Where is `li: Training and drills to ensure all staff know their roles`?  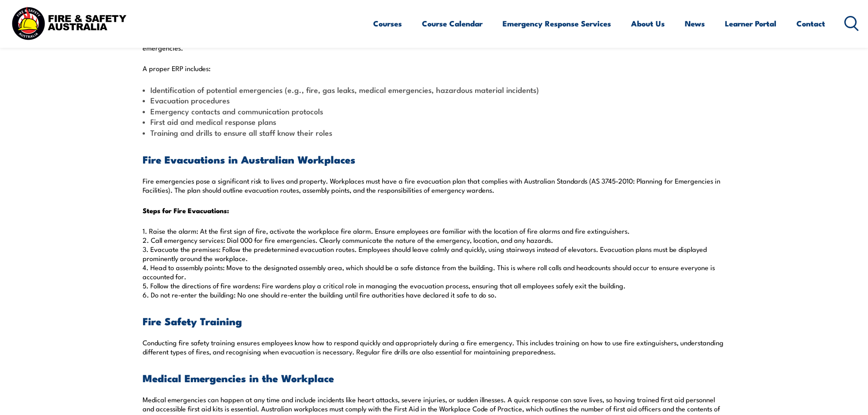 li: Training and drills to ensure all staff know their roles is located at coordinates (434, 132).